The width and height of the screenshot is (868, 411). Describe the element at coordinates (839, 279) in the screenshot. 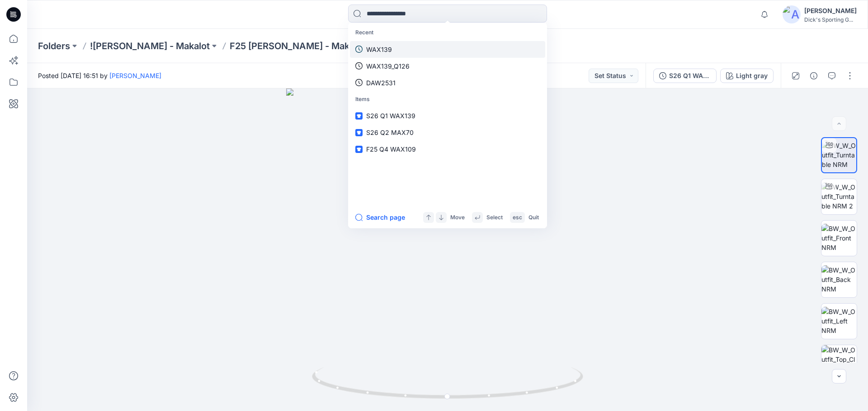

I see `img: BW_W_Outfit_Back NRM` at that location.